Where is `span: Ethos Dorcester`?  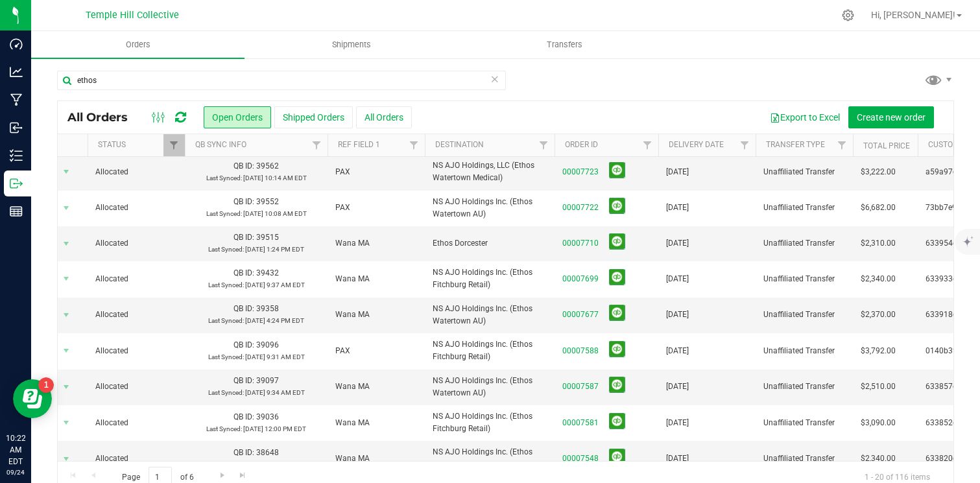 span: Ethos Dorcester is located at coordinates (490, 243).